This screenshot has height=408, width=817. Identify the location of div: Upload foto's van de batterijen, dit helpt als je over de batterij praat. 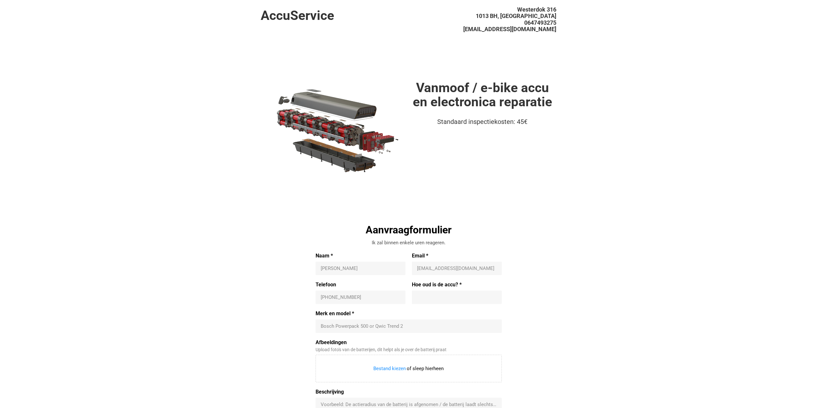
(409, 350).